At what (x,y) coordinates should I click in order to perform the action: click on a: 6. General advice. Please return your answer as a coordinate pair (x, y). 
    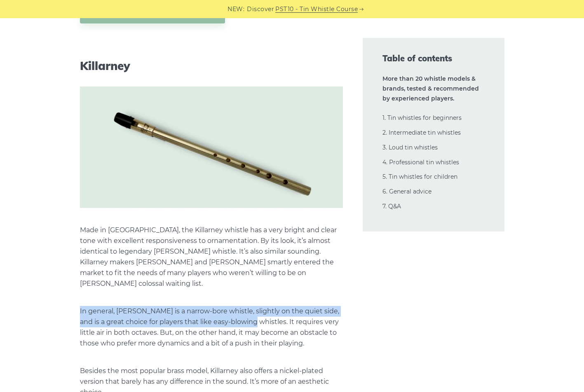
    Looking at the image, I should click on (407, 192).